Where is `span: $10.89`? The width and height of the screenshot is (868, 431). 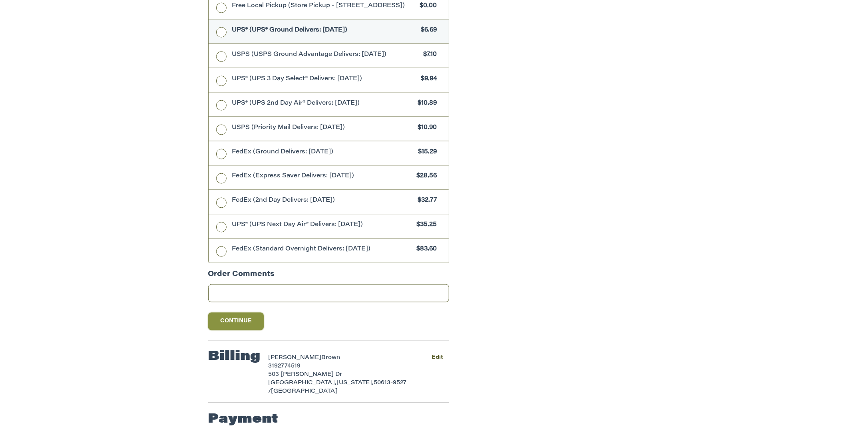 span: $10.89 is located at coordinates (425, 104).